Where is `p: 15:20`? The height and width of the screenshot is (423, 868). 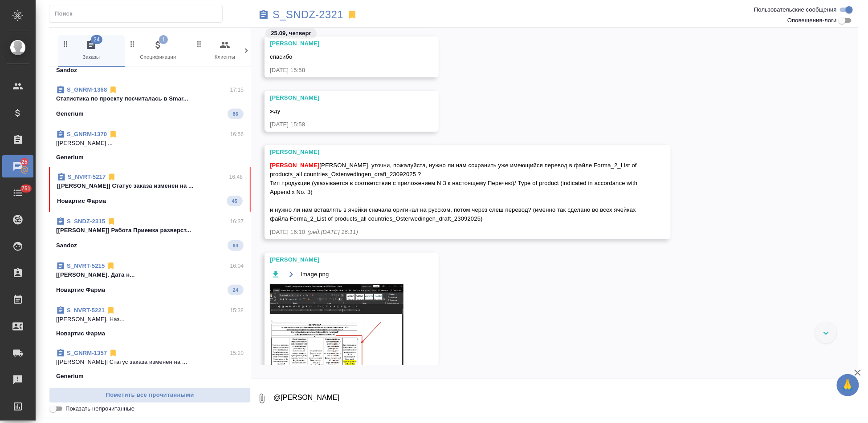 p: 15:20 is located at coordinates (237, 353).